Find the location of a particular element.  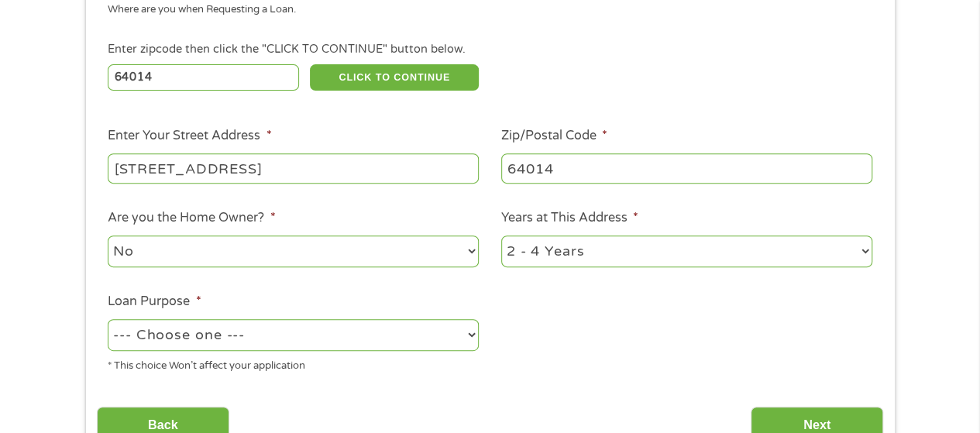

input: 1 Main Street is located at coordinates (293, 168).